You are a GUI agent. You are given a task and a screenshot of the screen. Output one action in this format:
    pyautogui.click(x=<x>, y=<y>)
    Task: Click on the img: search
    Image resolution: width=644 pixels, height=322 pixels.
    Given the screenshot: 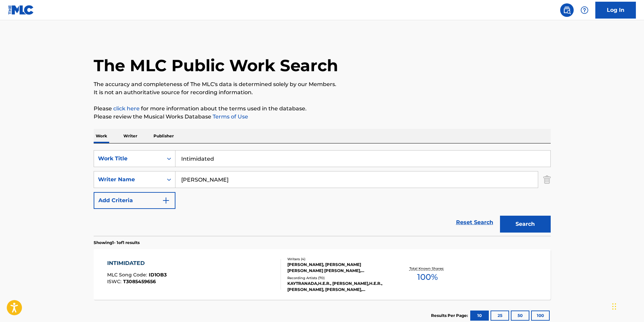 What is the action you would take?
    pyautogui.click(x=567, y=10)
    